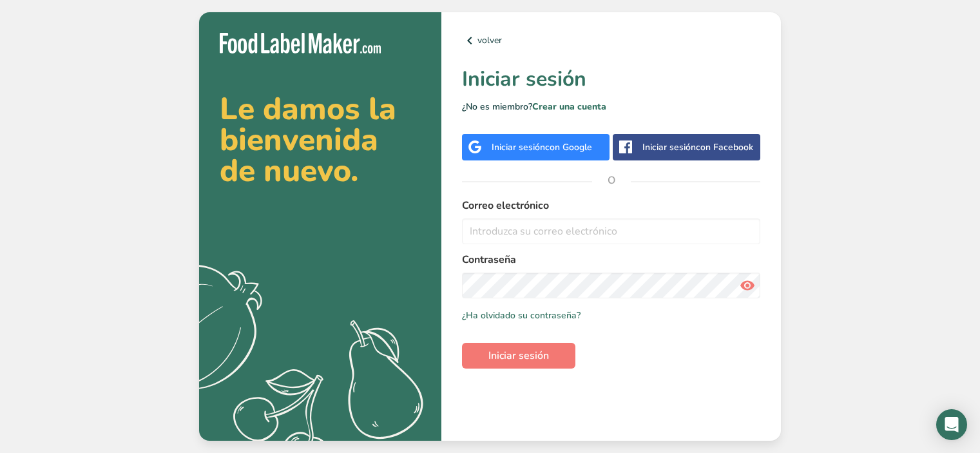 Image resolution: width=980 pixels, height=453 pixels. Describe the element at coordinates (569, 106) in the screenshot. I see `a: Crear una cuenta` at that location.